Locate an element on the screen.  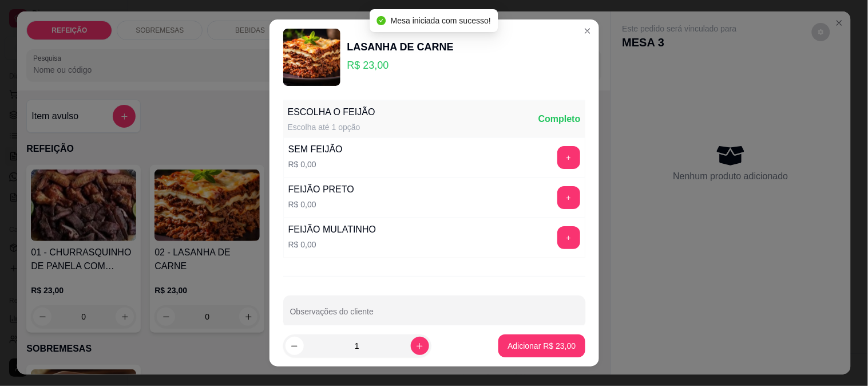
div: ESCOLHA O FEIJÃO is located at coordinates (331, 113).